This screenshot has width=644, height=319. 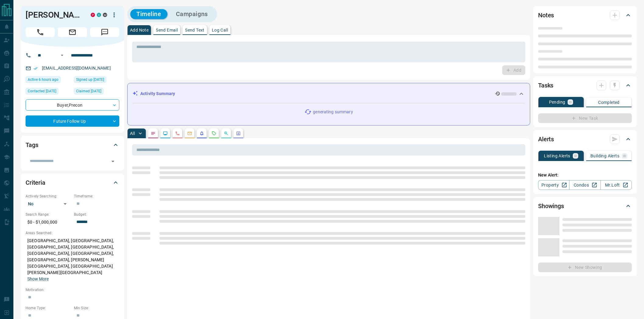 I want to click on p: Completed, so click(x=608, y=102).